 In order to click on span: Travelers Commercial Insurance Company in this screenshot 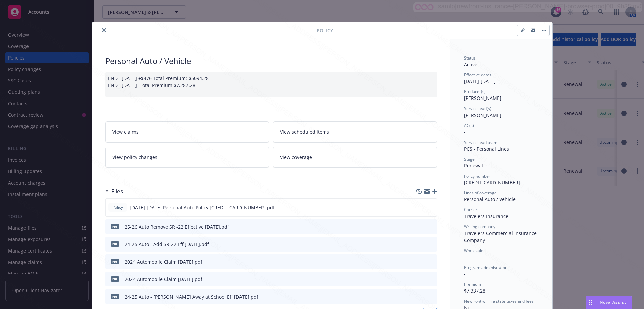, I will do `click(501, 237)`.